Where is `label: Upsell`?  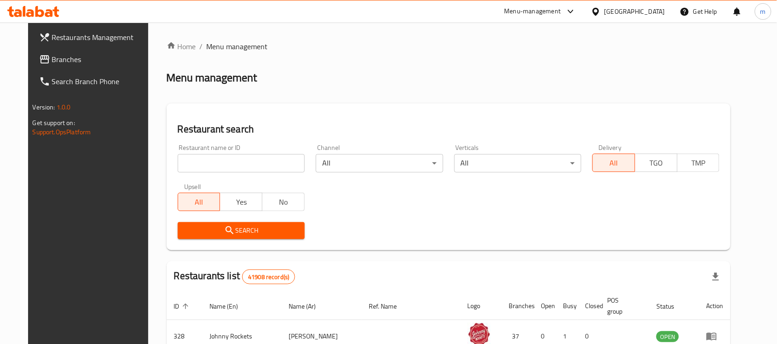
label: Upsell is located at coordinates (192, 187).